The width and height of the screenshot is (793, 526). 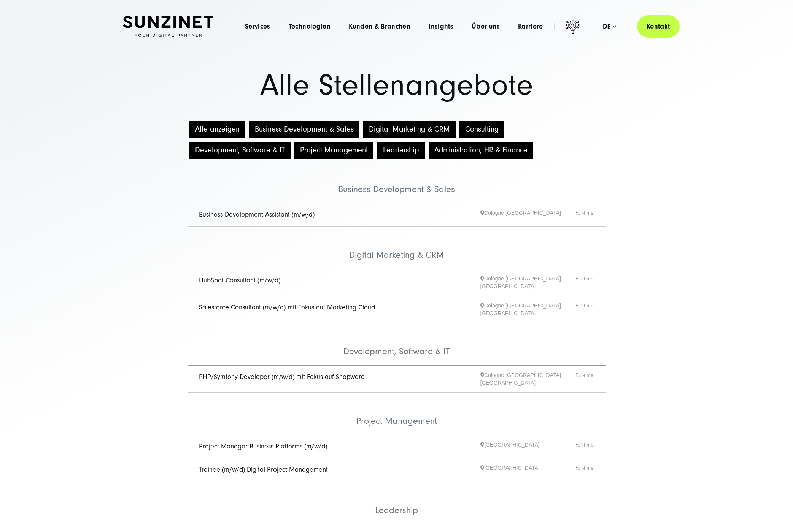 What do you see at coordinates (397, 414) in the screenshot?
I see `li: Project Management` at bounding box center [397, 414].